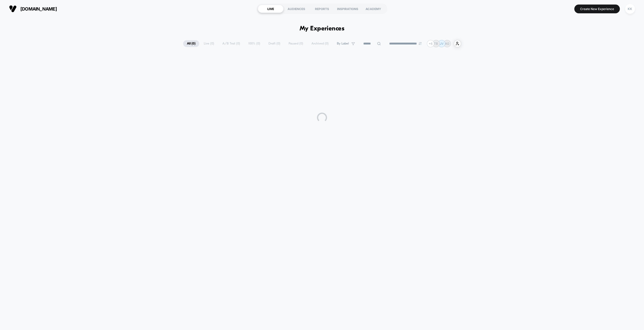 Image resolution: width=644 pixels, height=330 pixels. I want to click on p: AG, so click(447, 43).